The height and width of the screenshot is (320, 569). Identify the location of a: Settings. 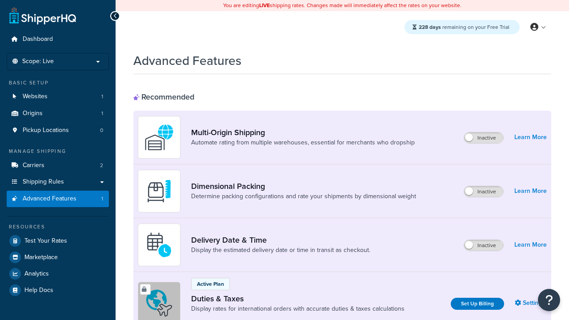
(530, 303).